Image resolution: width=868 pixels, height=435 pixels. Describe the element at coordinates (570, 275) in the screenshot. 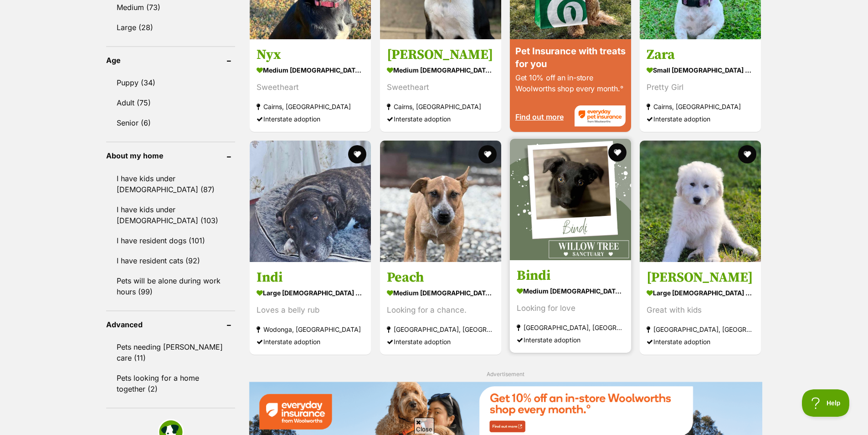

I see `h3: Bindi` at that location.